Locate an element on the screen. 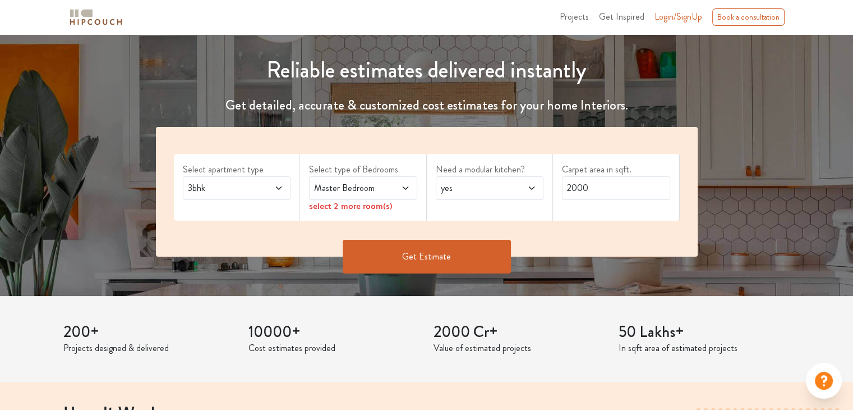 The height and width of the screenshot is (410, 853). label: Select type of Bedrooms is located at coordinates (363, 169).